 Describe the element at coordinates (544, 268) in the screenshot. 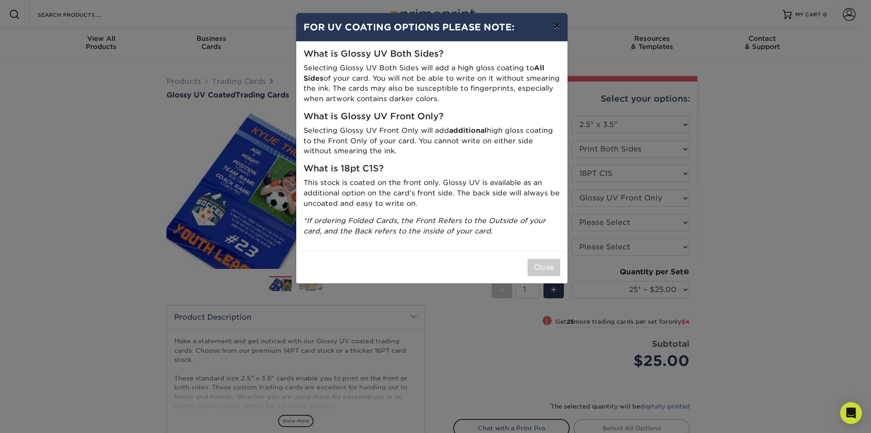

I see `button: Close` at that location.